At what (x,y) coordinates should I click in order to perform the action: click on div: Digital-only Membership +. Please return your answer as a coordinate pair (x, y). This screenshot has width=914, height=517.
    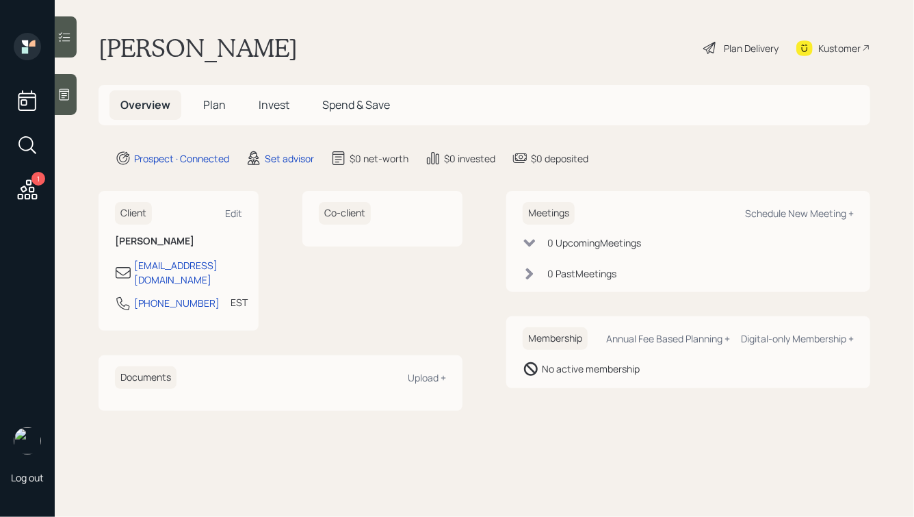
    Looking at the image, I should click on (797, 338).